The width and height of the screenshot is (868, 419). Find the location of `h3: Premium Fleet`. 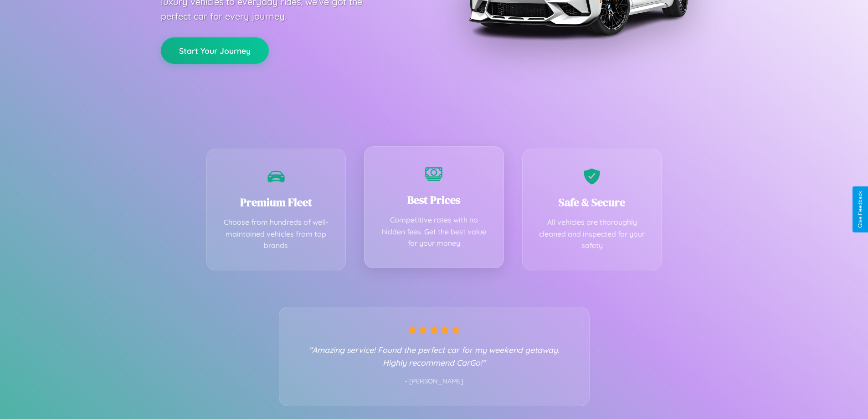

h3: Premium Fleet is located at coordinates (276, 202).